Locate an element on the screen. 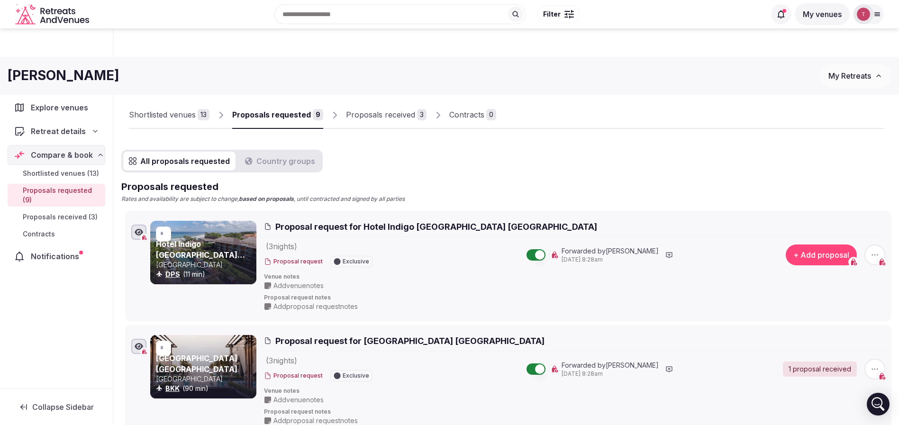 The image size is (899, 425). span: Proposals received (3) is located at coordinates (60, 217).